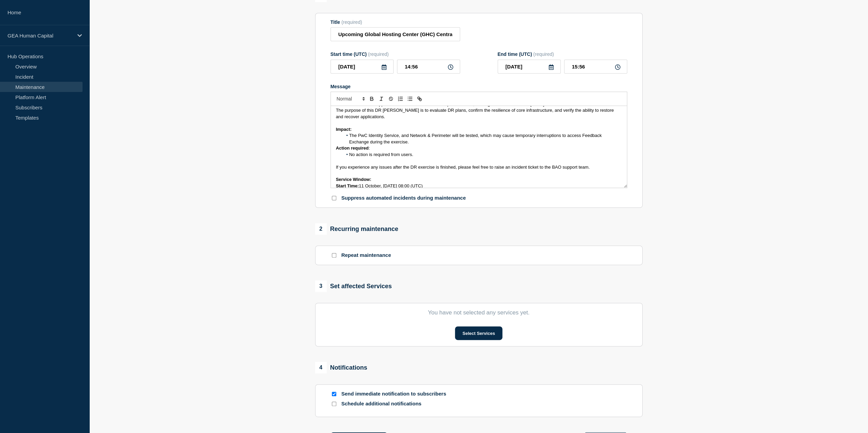 The height and width of the screenshot is (433, 868). I want to click on div: Notifications, so click(341, 368).